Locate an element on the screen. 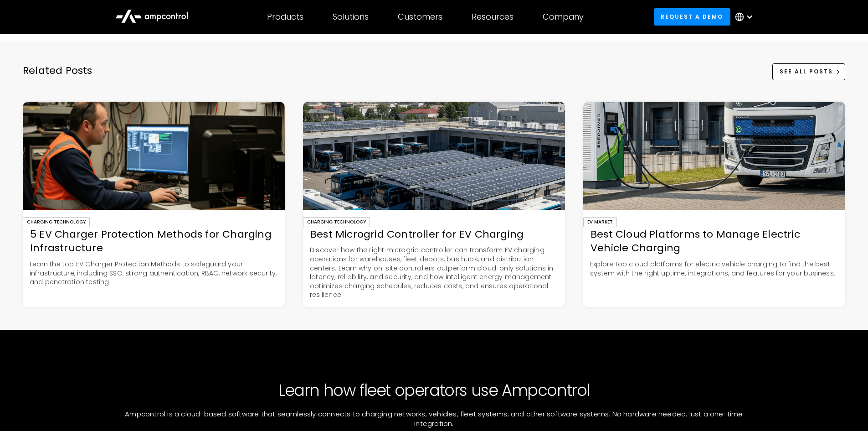  div: Best Microgrid Controller for EV Charging is located at coordinates (434, 234).